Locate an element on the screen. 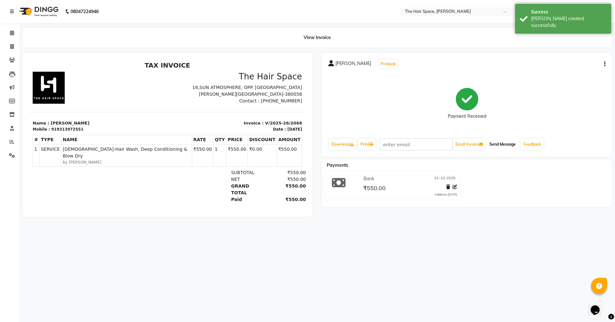 Image resolution: width=615 pixels, height=322 pixels. span: Payments is located at coordinates (337, 165).